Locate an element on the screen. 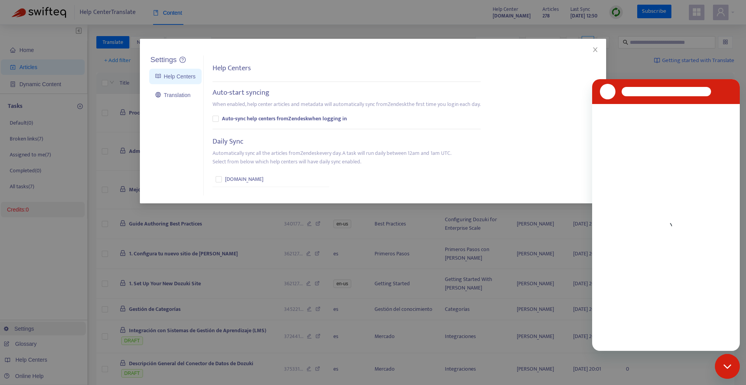  h5: Settings is located at coordinates (163, 60).